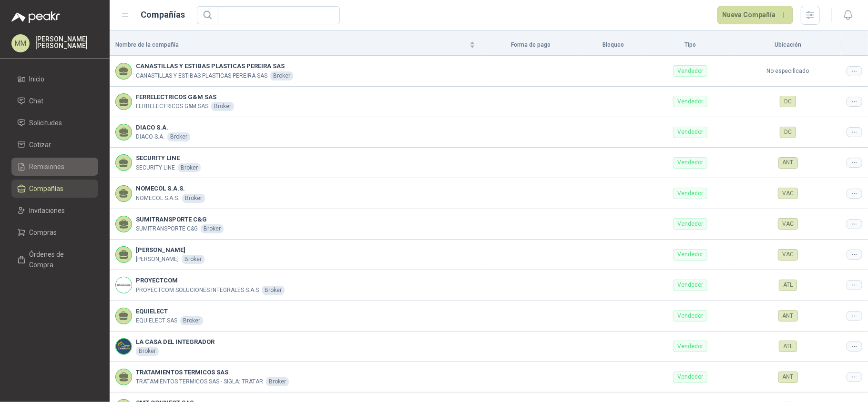 The image size is (868, 402). Describe the element at coordinates (169, 312) in the screenshot. I see `b: EQUIELECT` at that location.